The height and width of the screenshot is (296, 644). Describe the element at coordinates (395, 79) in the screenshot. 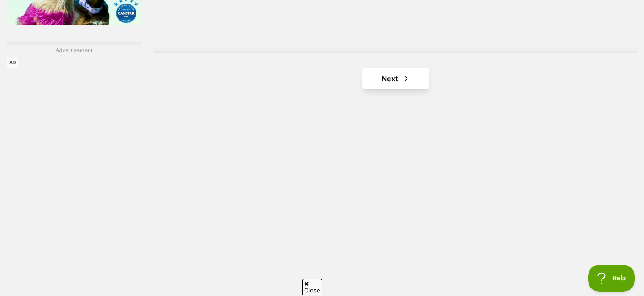

I see `a: Next page` at that location.